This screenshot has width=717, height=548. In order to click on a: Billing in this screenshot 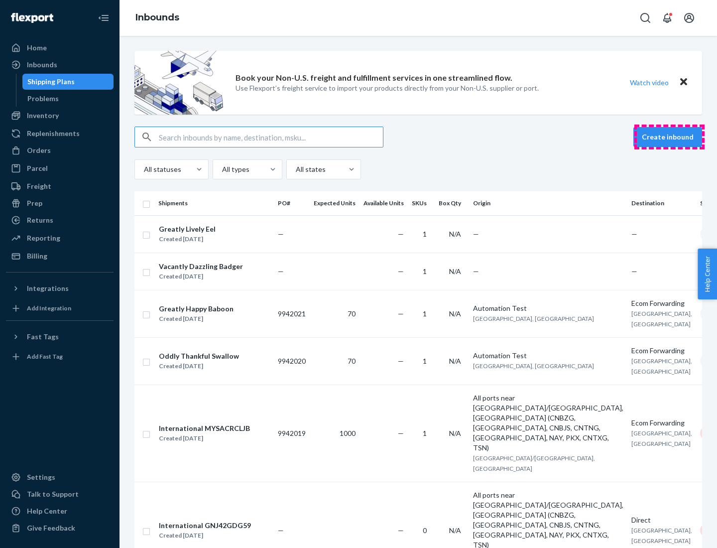, I will do `click(60, 256)`.